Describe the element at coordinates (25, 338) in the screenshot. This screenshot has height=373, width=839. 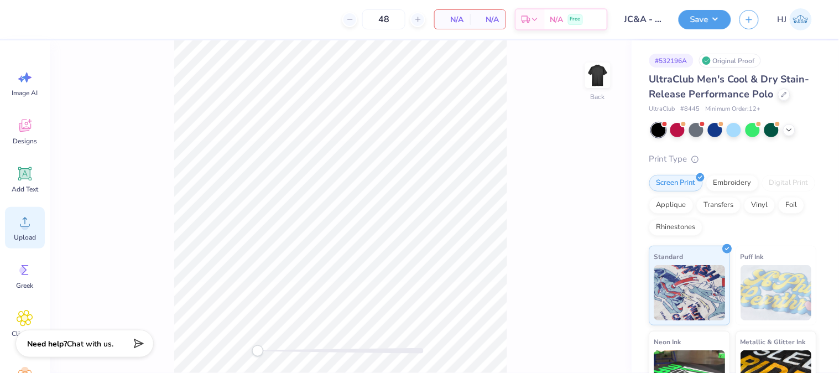
I see `span: Clipart & logos` at that location.